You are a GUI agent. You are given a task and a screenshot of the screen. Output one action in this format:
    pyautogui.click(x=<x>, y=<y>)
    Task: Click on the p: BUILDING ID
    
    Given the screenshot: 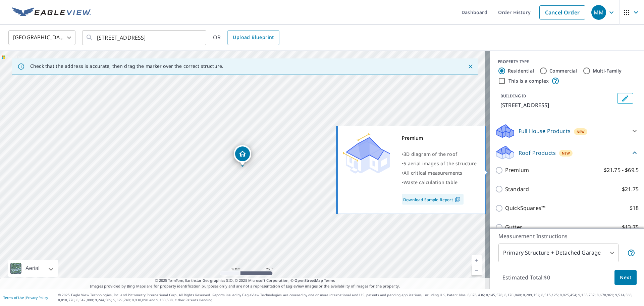 What is the action you would take?
    pyautogui.click(x=513, y=96)
    